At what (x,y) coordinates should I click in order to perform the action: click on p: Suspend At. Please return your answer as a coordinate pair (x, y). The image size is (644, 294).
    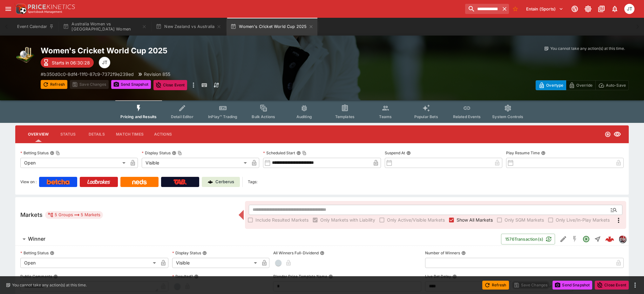
    Looking at the image, I should click on (395, 153).